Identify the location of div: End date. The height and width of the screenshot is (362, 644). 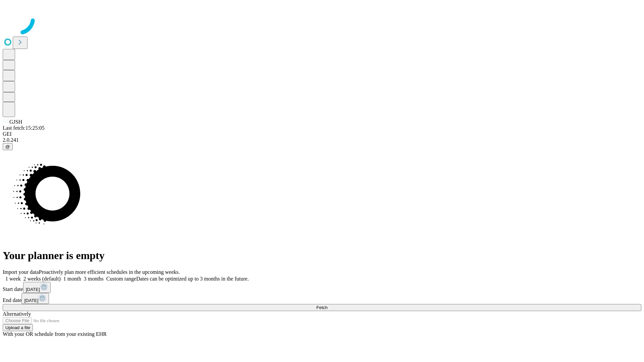
(322, 299).